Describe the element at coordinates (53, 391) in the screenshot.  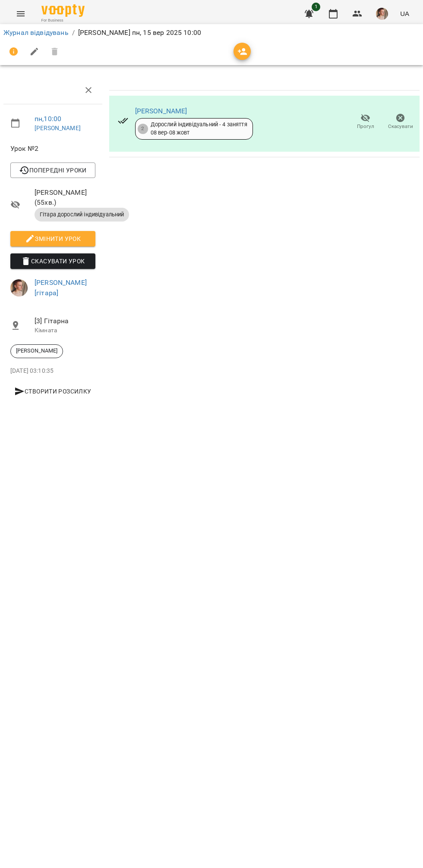
I see `span: Створити розсилку` at that location.